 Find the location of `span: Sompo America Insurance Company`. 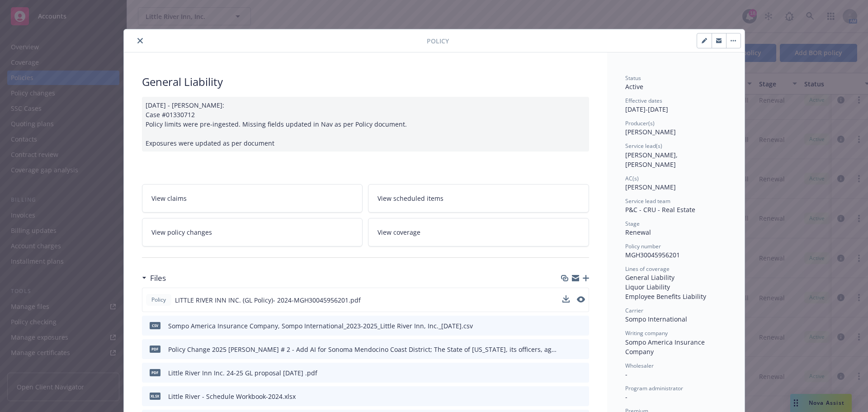

span: Sompo America Insurance Company is located at coordinates (666, 347).